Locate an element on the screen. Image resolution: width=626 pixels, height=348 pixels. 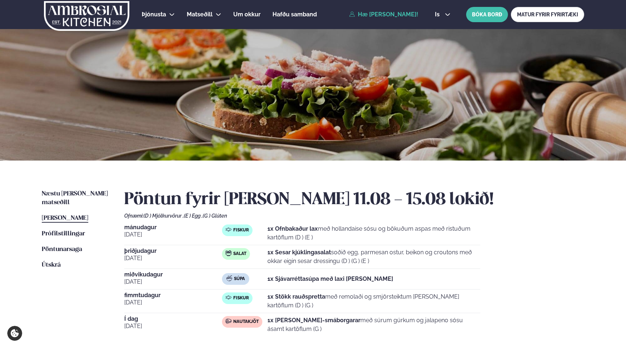
a: Cookie settings is located at coordinates (15, 333).